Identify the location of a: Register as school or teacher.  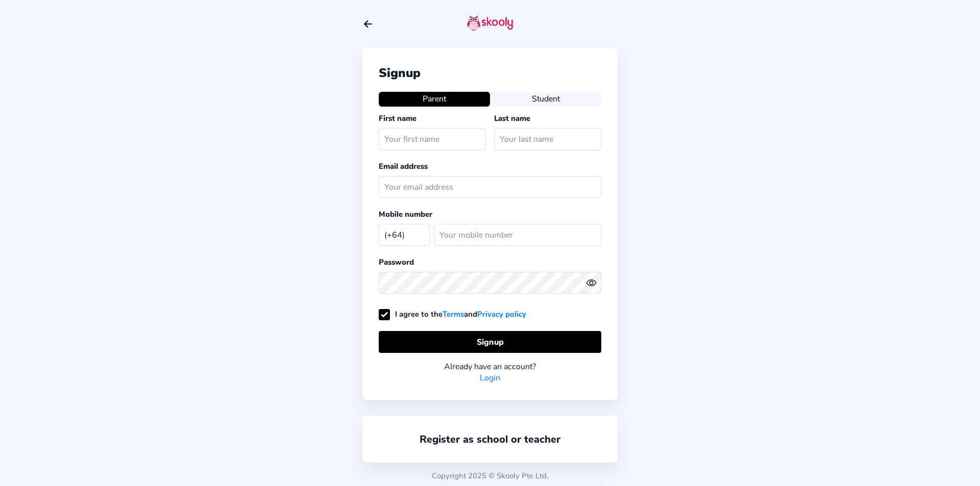
(490, 439).